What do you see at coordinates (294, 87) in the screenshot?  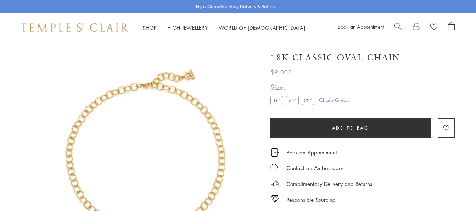 I see `span: Size:` at bounding box center [294, 87].